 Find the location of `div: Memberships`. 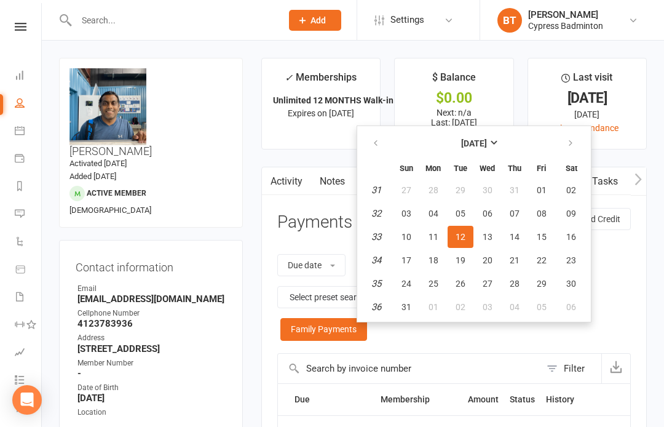

div: Memberships is located at coordinates (320, 81).